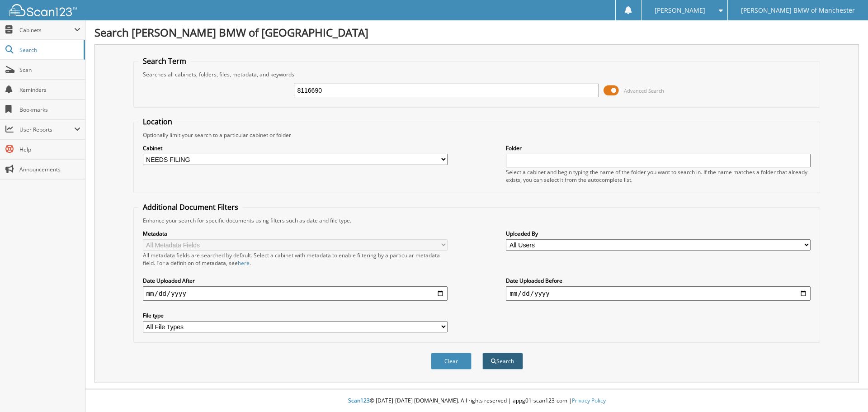 Image resolution: width=868 pixels, height=412 pixels. I want to click on div: Searches all cabinets, folders, files, metadata, and keywords, so click(477, 74).